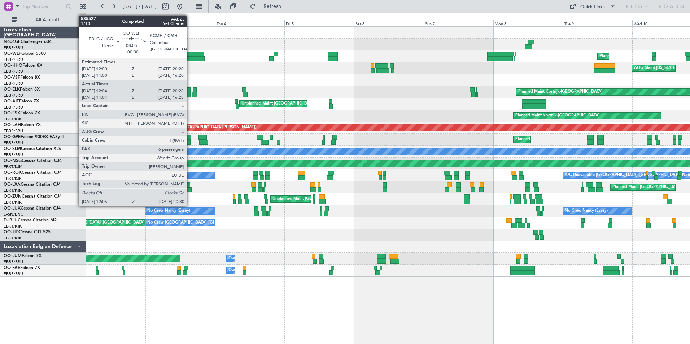  I want to click on span: OO-LUM, so click(13, 256).